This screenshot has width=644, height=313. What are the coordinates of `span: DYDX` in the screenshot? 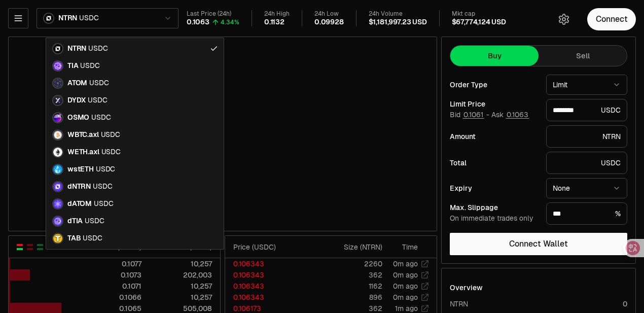 It's located at (77, 101).